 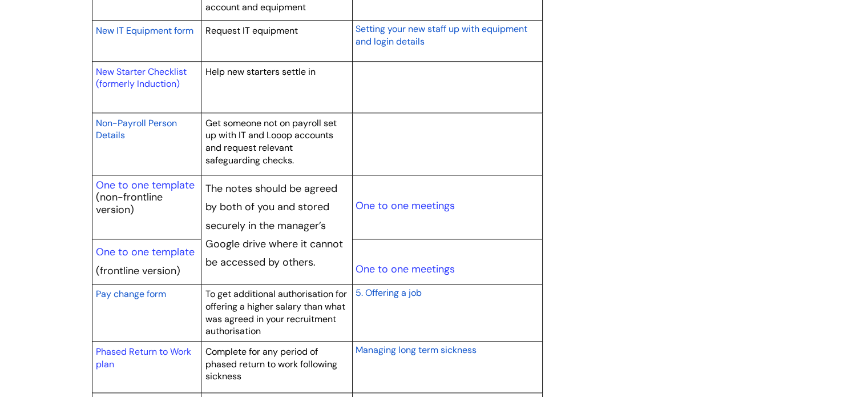 I want to click on a: 5. Offering a job, so click(x=388, y=292).